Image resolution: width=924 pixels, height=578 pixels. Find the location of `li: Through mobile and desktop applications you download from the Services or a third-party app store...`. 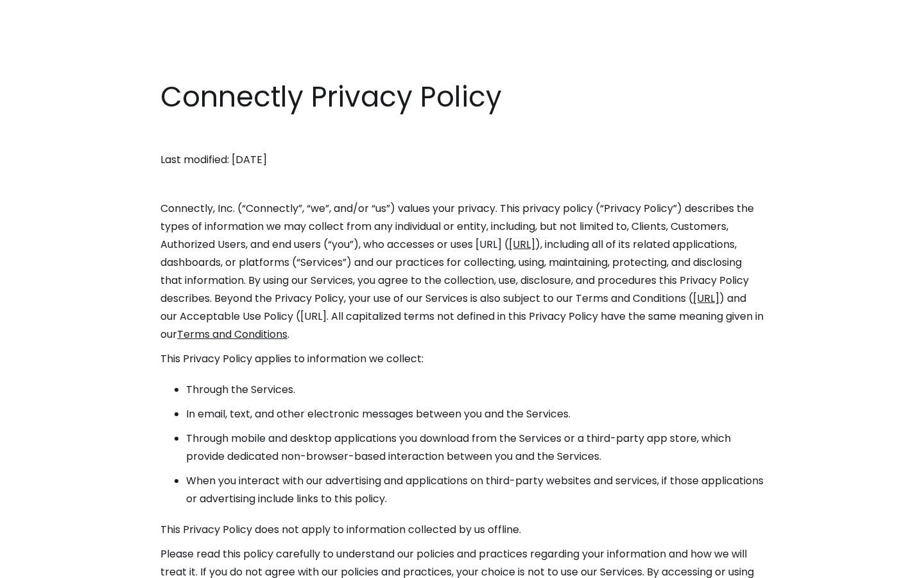

li: Through mobile and desktop applications you download from the Services or a third-party app store... is located at coordinates (475, 447).